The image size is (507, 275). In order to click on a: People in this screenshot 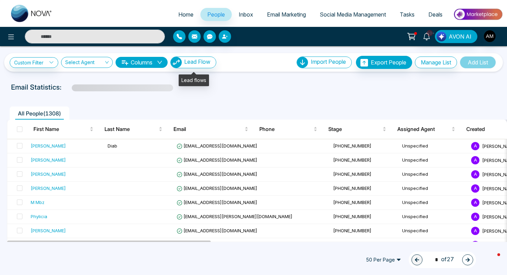, I will do `click(216, 14)`.